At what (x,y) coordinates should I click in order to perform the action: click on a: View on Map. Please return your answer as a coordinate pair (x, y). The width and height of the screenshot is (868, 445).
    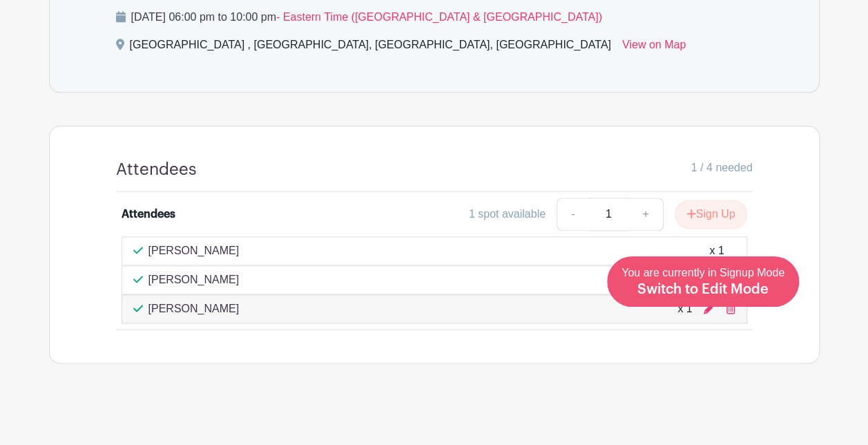
    Looking at the image, I should click on (654, 48).